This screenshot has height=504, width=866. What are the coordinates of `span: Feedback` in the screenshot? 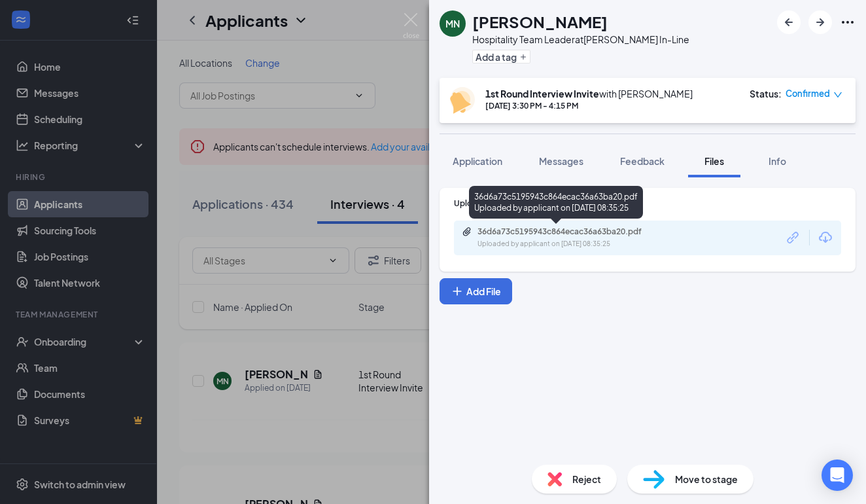 It's located at (642, 161).